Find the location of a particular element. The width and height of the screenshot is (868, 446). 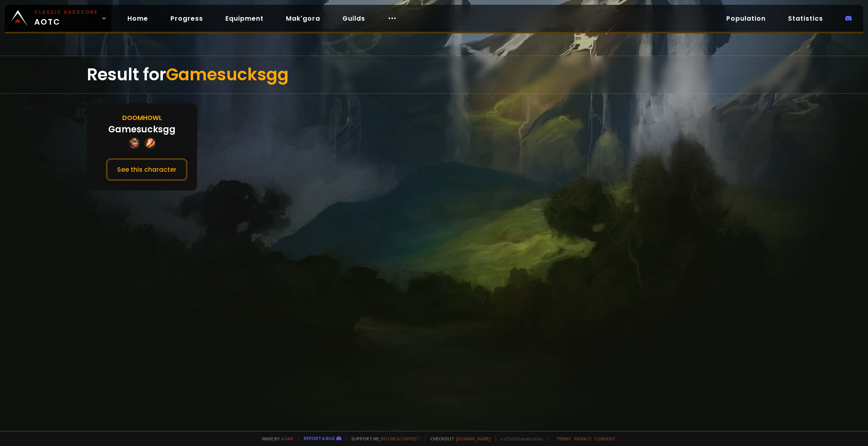

span: Support me, is located at coordinates (383, 439).